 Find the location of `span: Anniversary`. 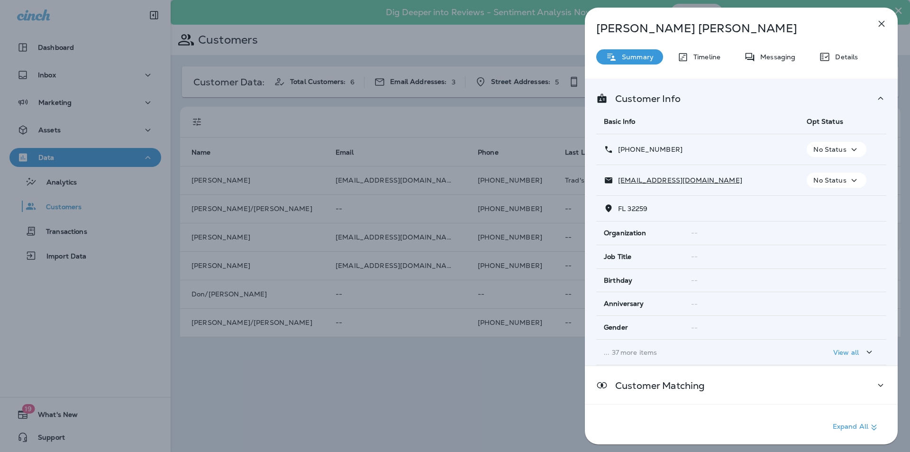

span: Anniversary is located at coordinates (624, 303).